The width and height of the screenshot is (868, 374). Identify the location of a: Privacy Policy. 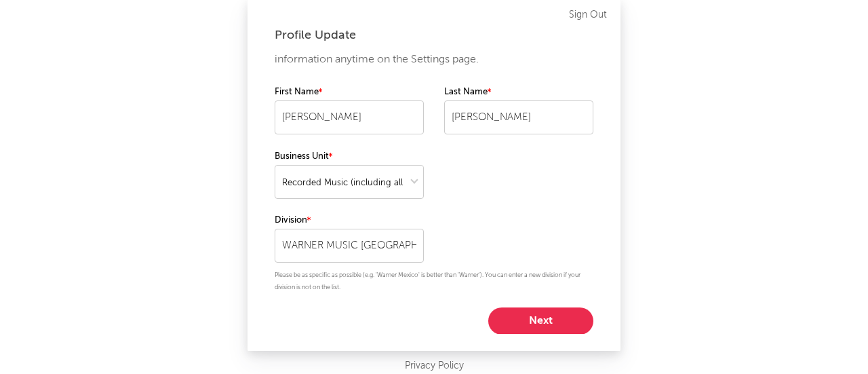
(434, 366).